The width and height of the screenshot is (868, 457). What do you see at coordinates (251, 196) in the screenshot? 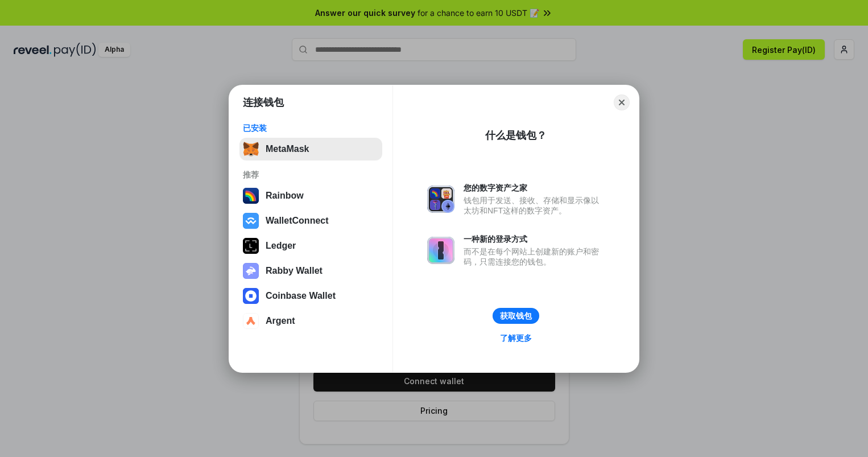
I see `img: svg+xml,%3Csvg%20width%3D%22120%22%20height%3D%22120%22%20viewBox%3D%220%200%20120%20120%22%20fil...` at bounding box center [251, 196].